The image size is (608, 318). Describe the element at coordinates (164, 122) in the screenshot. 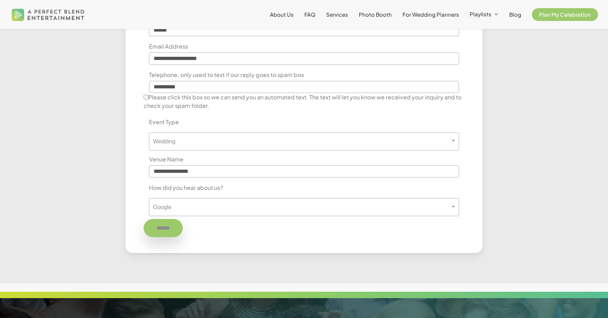

I see `label: Event Type` at that location.